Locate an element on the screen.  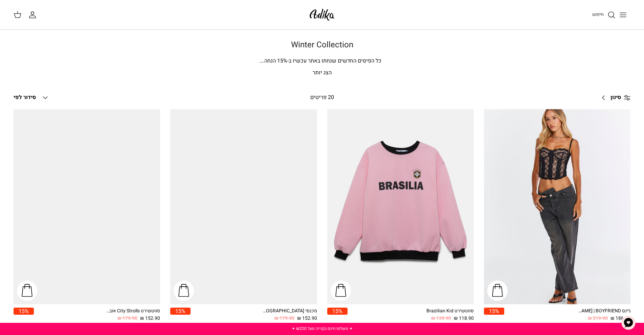
div: סווטשירט City Strolls אוברסייז is located at coordinates (133, 311).